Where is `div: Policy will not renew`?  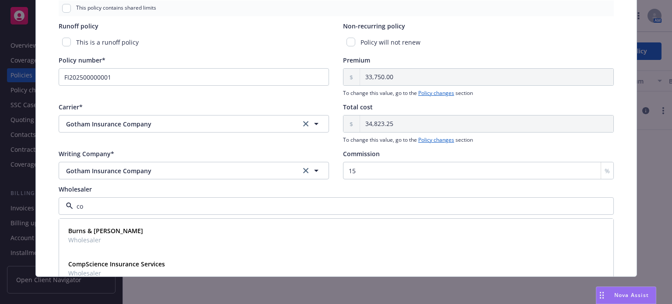 div: Policy will not renew is located at coordinates (478, 42).